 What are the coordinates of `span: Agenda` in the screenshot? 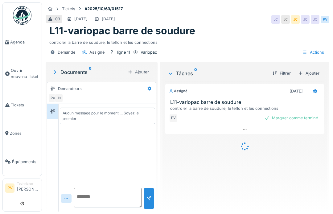 It's located at (25, 42).